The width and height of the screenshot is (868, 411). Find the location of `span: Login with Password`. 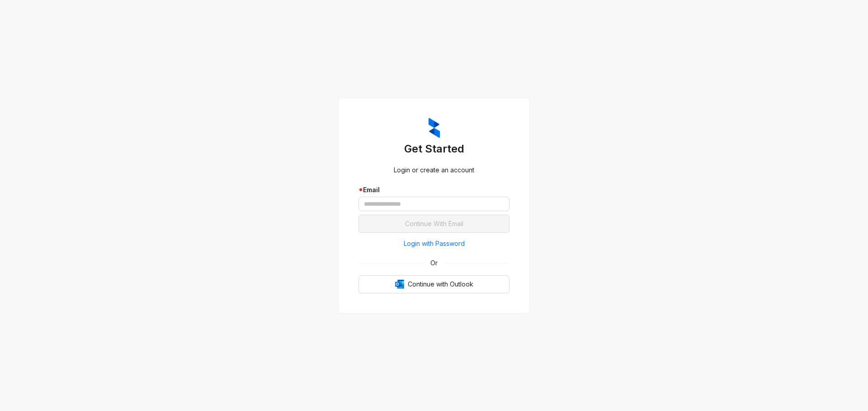

span: Login with Password is located at coordinates (434, 244).